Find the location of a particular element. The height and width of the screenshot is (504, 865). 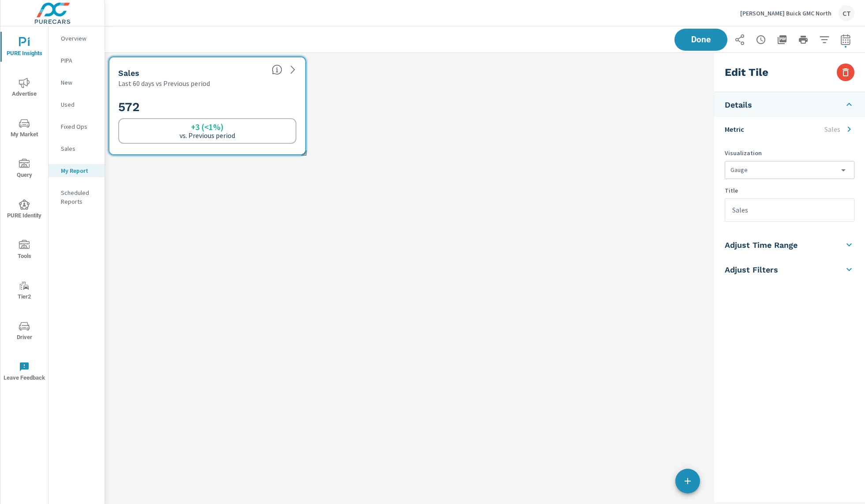

div: Scheduled Reports is located at coordinates (77, 197).